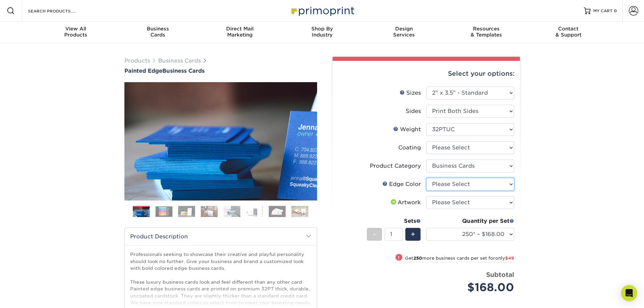  Describe the element at coordinates (179, 60) in the screenshot. I see `a: Business Cards` at that location.